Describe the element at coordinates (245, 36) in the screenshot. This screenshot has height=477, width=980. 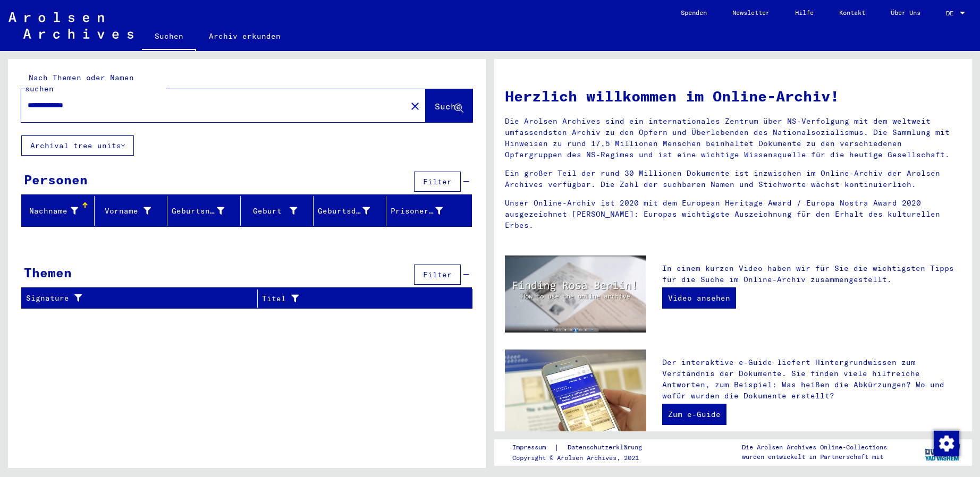
I see `a: Archiv erkunden` at that location.